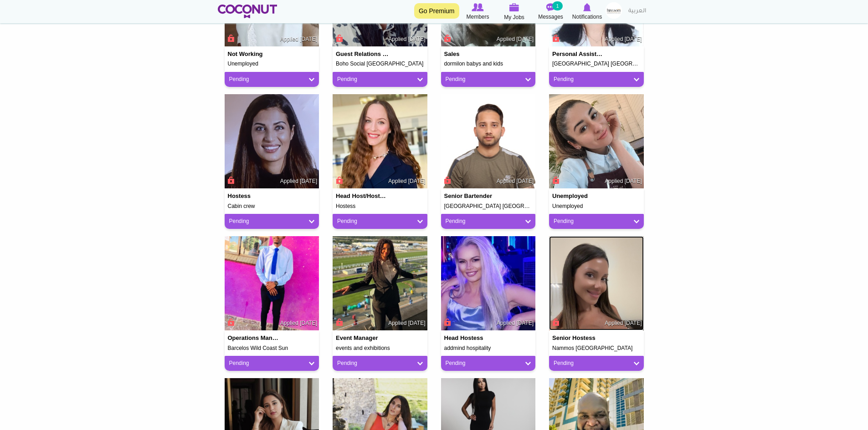 This screenshot has height=430, width=868. What do you see at coordinates (514, 12) in the screenshot?
I see `a: My Jobs My Jobs` at bounding box center [514, 12].